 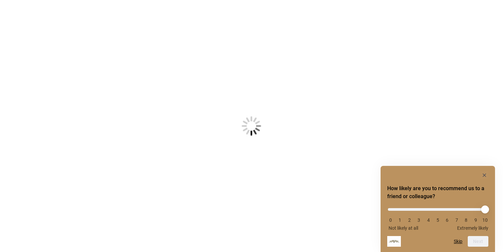 What do you see at coordinates (457, 220) in the screenshot?
I see `li: 7` at bounding box center [457, 220].